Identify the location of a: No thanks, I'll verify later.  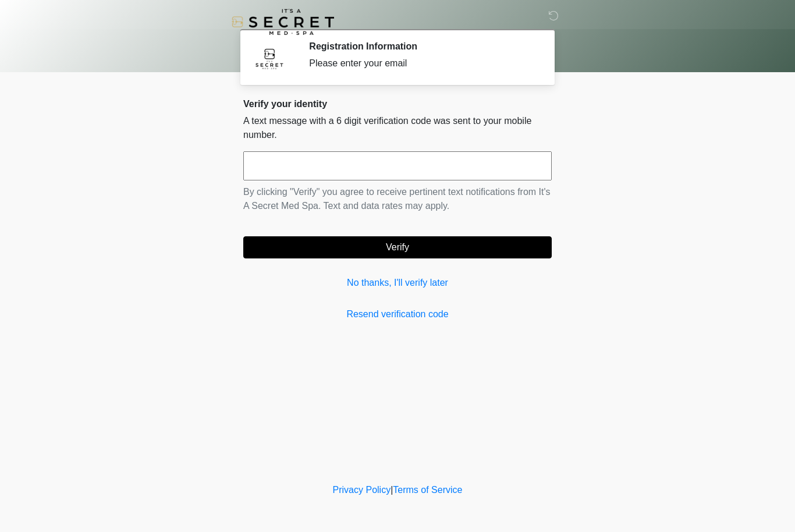
(398, 283).